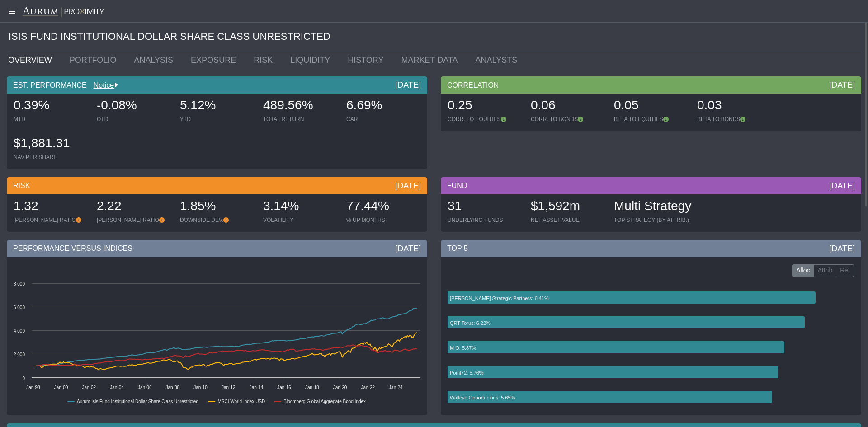 This screenshot has width=868, height=427. What do you see at coordinates (217, 106) in the screenshot?
I see `div: 5.12%` at bounding box center [217, 106].